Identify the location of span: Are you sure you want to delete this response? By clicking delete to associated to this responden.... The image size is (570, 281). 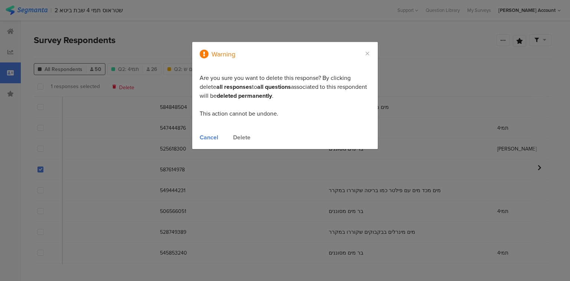
(283, 95).